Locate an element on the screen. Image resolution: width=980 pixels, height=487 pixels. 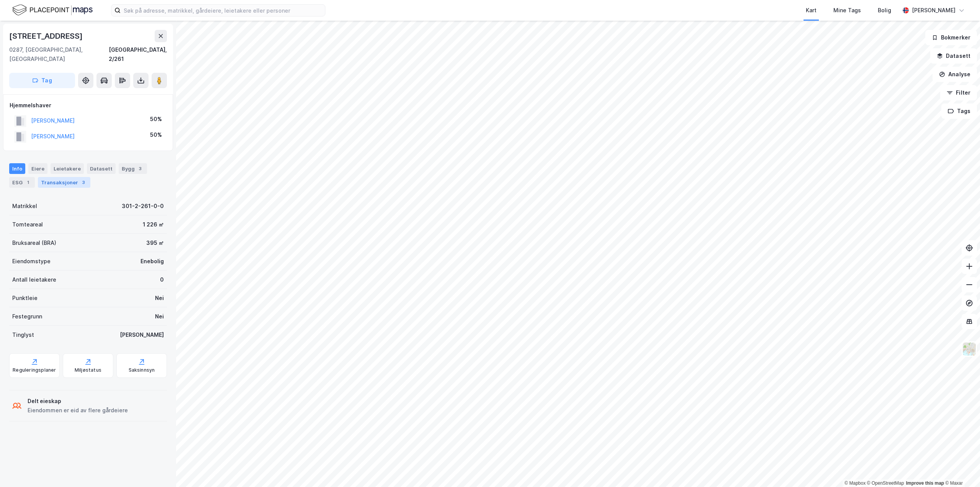
div: Transaksjoner is located at coordinates (64, 183).